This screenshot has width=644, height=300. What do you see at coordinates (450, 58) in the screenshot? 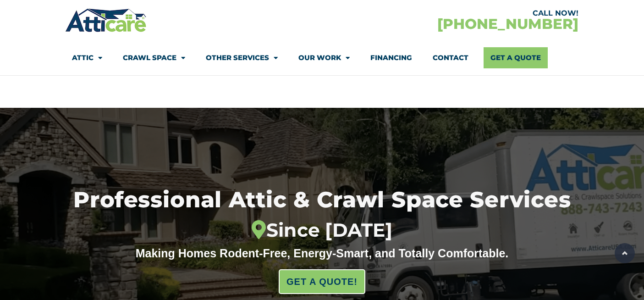
I see `a: Contact` at bounding box center [450, 58].